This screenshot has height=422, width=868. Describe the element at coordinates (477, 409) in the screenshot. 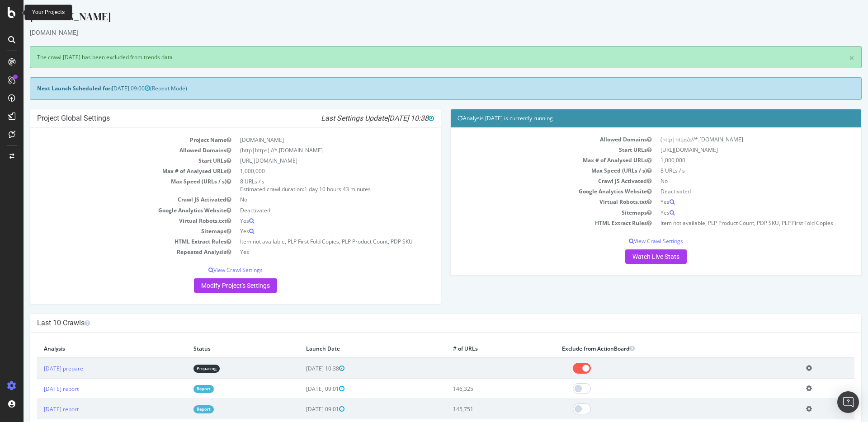

I see `td: 145,751` at that location.